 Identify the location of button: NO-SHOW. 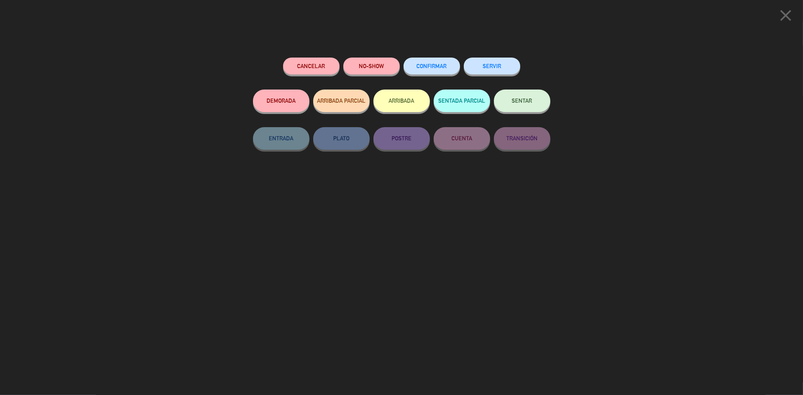
(371, 66).